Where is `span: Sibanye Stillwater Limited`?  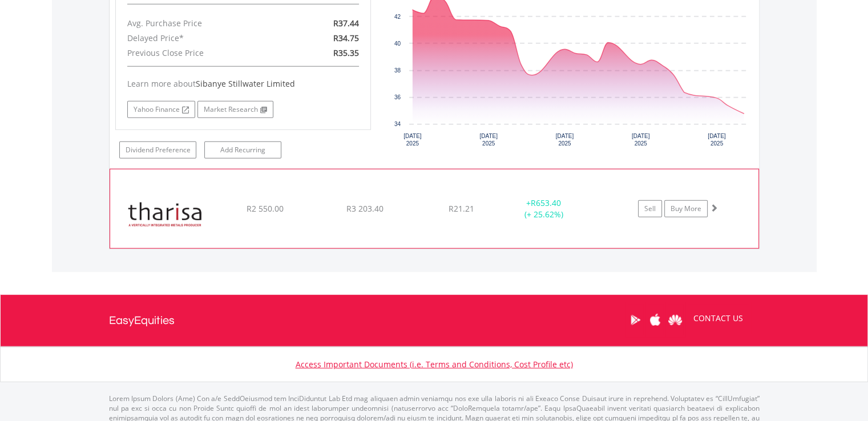 span: Sibanye Stillwater Limited is located at coordinates (245, 83).